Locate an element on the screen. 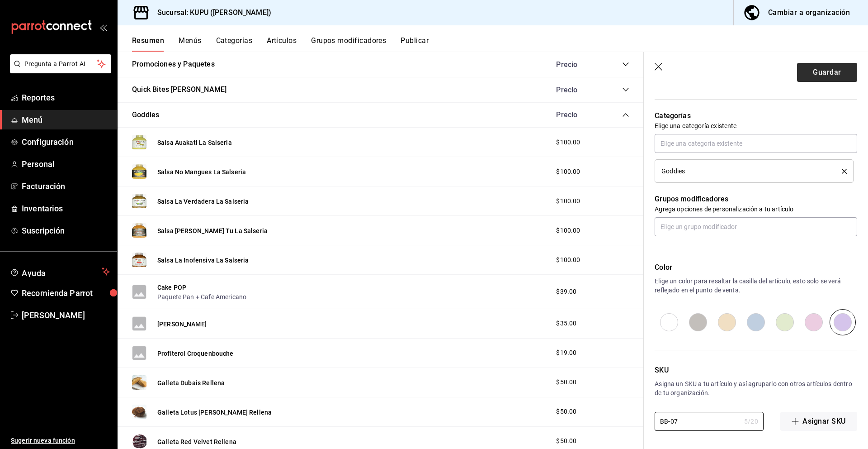 This screenshot has width=868, height=449. p: Agrega opciones de personalización a tu artículo is located at coordinates (756, 209).